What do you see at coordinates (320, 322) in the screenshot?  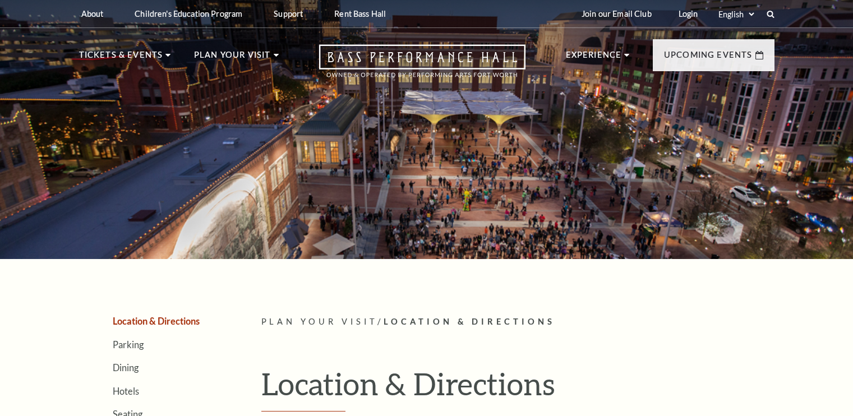 I see `span: Plan Your Visit` at bounding box center [320, 322].